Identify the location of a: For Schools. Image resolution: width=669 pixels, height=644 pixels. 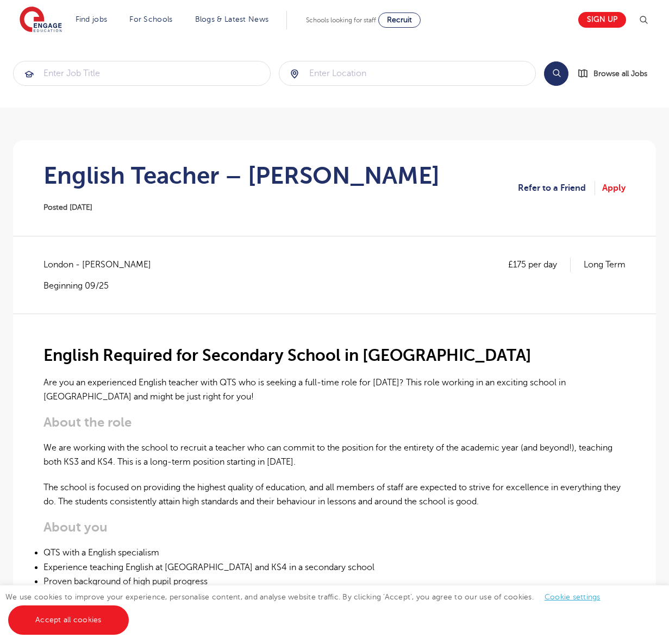
(151, 19).